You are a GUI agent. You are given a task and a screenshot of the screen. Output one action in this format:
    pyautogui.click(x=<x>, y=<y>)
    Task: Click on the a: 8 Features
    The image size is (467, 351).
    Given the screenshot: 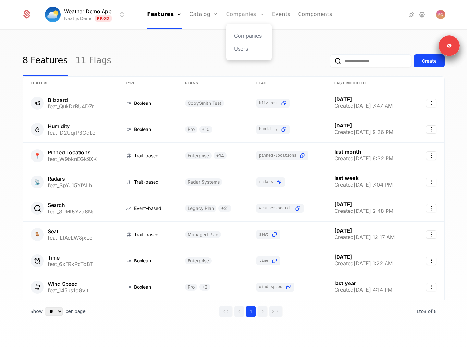 What is the action you would take?
    pyautogui.click(x=45, y=61)
    